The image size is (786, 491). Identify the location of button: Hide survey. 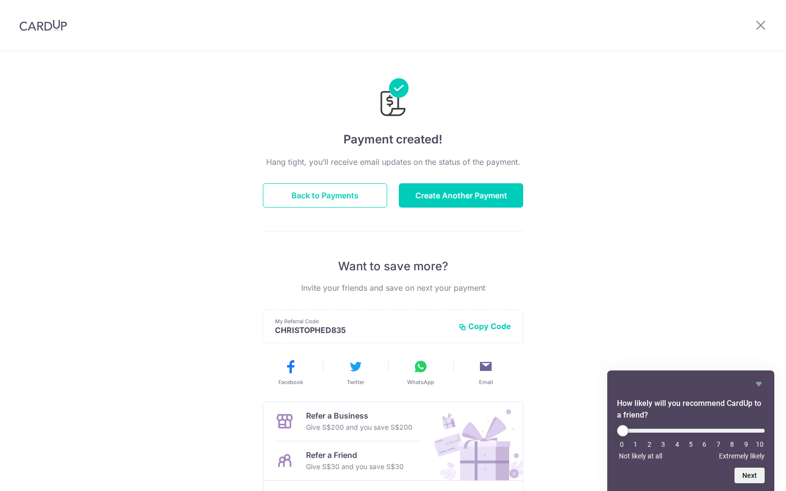
(759, 384).